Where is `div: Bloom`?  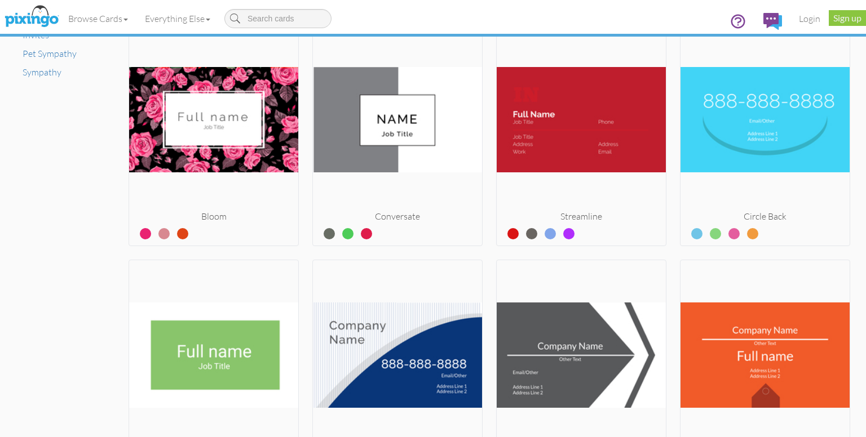 div: Bloom is located at coordinates (214, 216).